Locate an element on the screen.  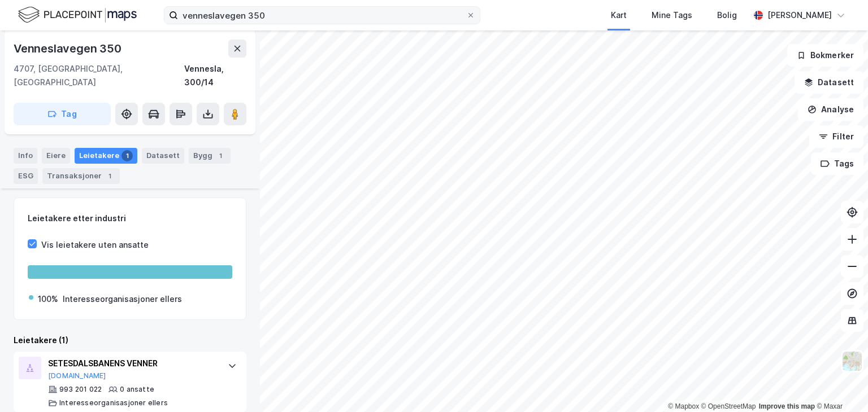
button: Filter is located at coordinates (836, 137).